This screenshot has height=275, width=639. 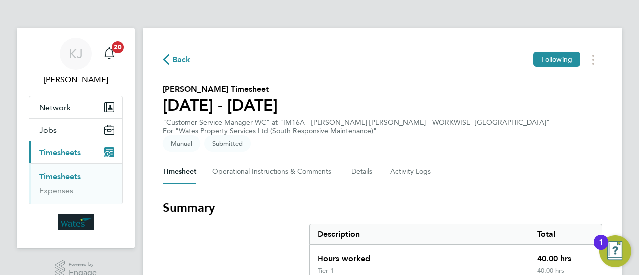 I want to click on span: This timesheet was manually created., so click(x=181, y=143).